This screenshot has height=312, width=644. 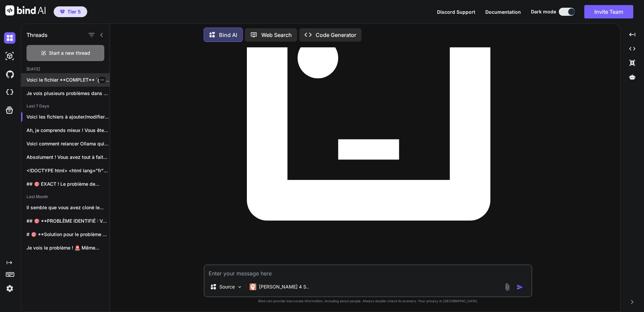 I want to click on span: Start a new thread, so click(x=69, y=53).